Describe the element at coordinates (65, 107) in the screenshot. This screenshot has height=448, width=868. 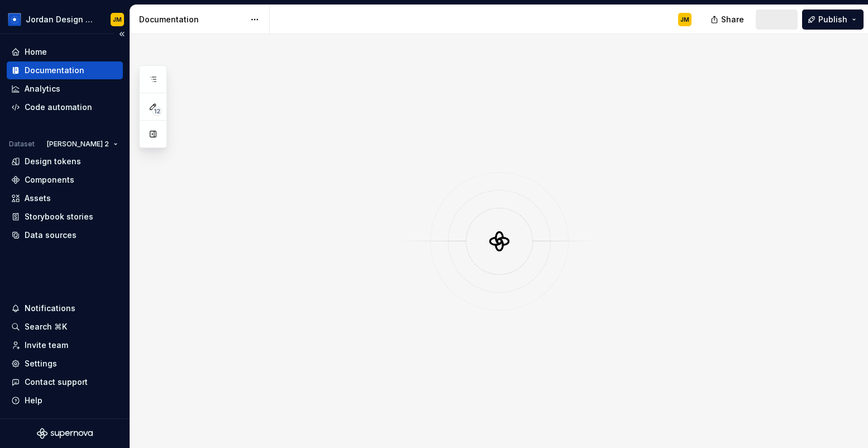
I see `a: Code automation` at that location.